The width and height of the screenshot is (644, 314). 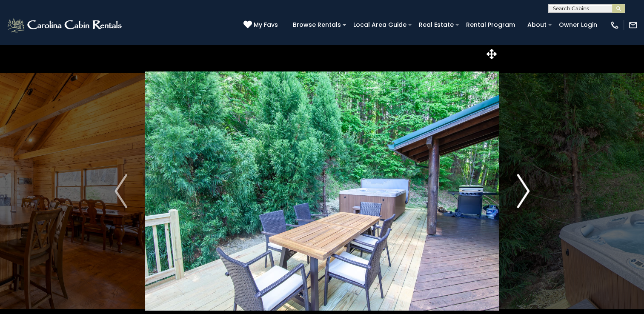 I want to click on a: My Favs, so click(x=262, y=25).